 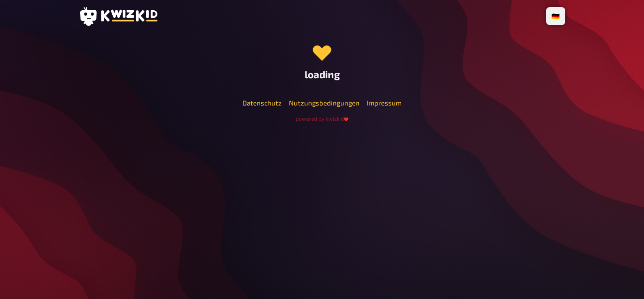 I want to click on a: Impressum, so click(x=384, y=103).